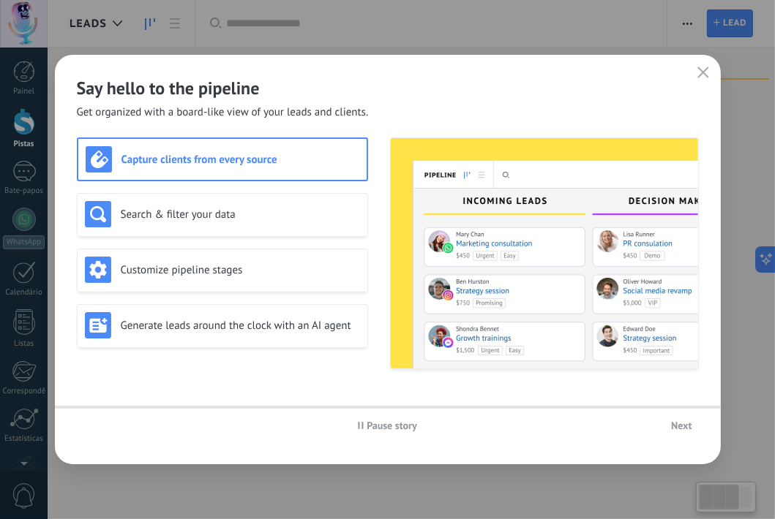 The width and height of the screenshot is (775, 519). What do you see at coordinates (222, 113) in the screenshot?
I see `span: Get organized with a board-like view of your leads and clients.` at bounding box center [222, 113].